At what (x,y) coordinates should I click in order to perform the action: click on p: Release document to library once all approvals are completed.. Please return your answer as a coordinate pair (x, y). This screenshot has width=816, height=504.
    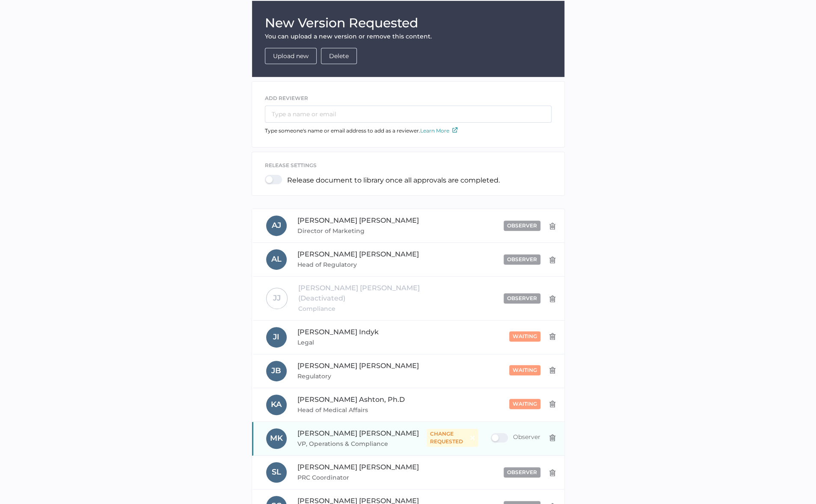
    Looking at the image, I should click on (393, 180).